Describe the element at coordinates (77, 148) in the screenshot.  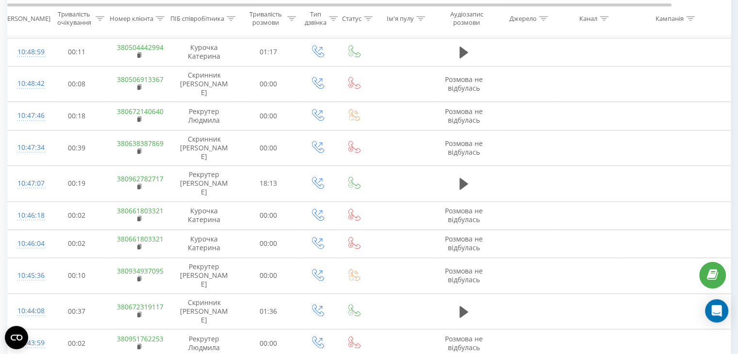
I see `td: 00:39` at that location.